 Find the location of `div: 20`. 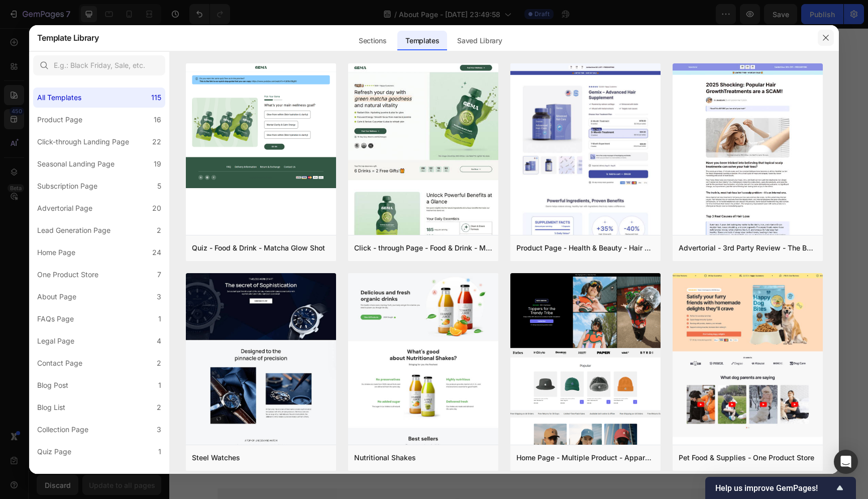

div: 20 is located at coordinates (157, 208).